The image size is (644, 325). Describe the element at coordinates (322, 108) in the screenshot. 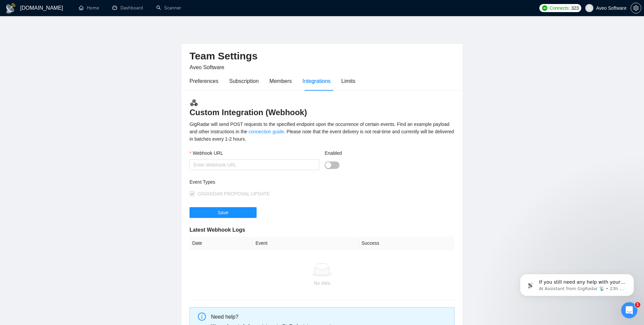

I see `h3: Custom Integration (Webhook)` at that location.